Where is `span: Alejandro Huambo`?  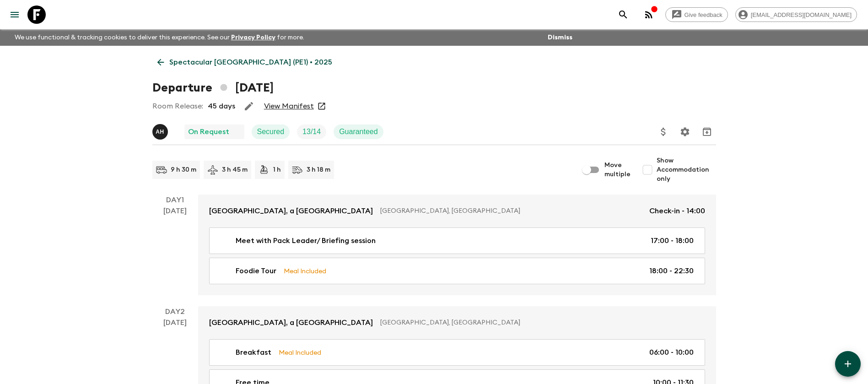 span: Alejandro Huambo is located at coordinates (161, 130).